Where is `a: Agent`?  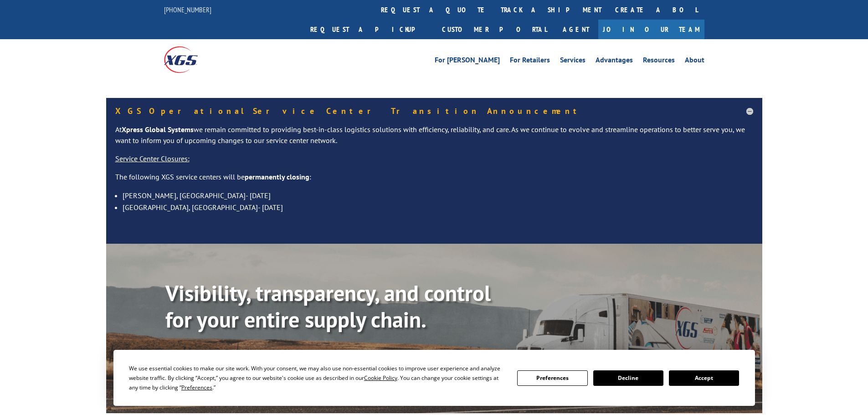 a: Agent is located at coordinates (576, 29).